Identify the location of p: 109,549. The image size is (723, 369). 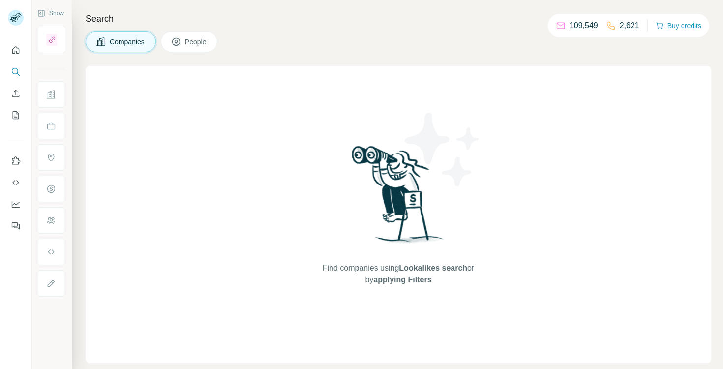
(584, 26).